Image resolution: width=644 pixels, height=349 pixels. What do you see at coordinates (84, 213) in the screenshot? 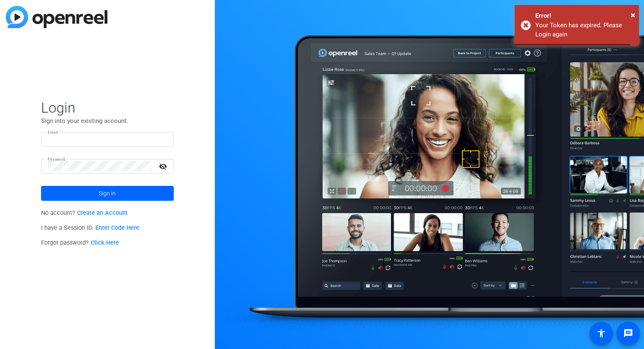
I see `span: No account?` at bounding box center [84, 213].